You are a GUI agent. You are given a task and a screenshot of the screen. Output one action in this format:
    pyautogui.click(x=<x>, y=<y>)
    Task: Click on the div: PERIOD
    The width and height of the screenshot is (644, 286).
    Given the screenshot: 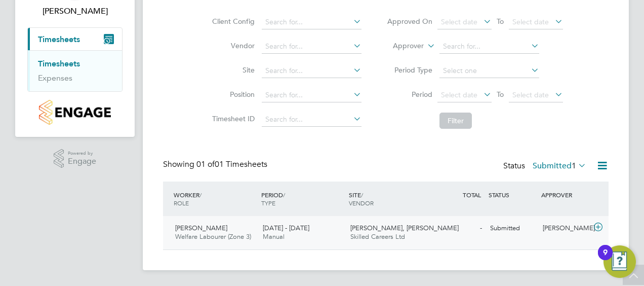 What is the action you would take?
    pyautogui.click(x=302, y=198)
    